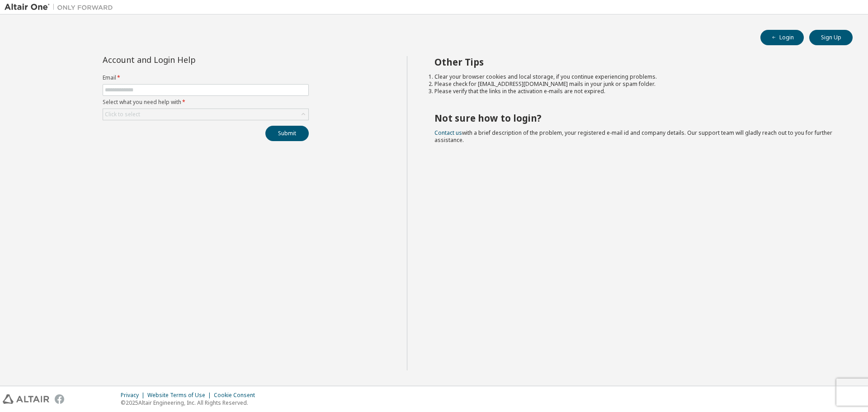 The width and height of the screenshot is (868, 412). What do you see at coordinates (206, 102) in the screenshot?
I see `label: Select what you need help with` at bounding box center [206, 102].